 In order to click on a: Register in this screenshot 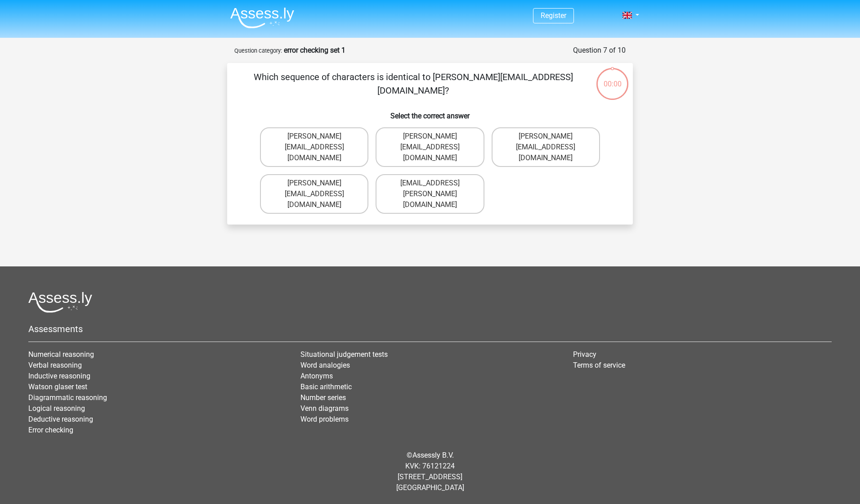, I will do `click(553, 15)`.